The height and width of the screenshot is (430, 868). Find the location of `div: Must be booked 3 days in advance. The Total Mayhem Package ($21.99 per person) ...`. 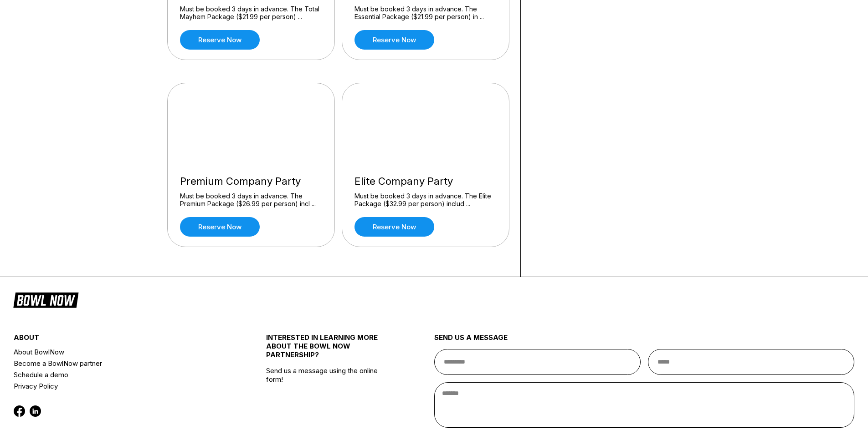

div: Must be booked 3 days in advance. The Total Mayhem Package ($21.99 per person) ... is located at coordinates (251, 12).